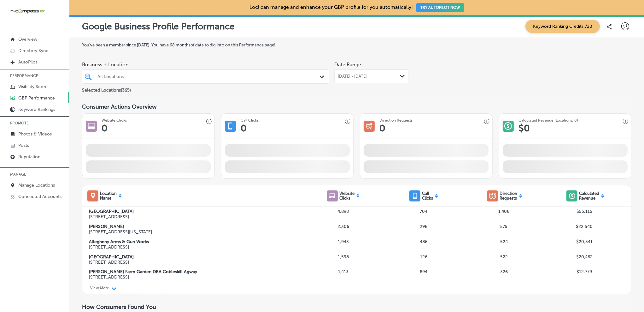 This screenshot has width=644, height=312. I want to click on p: Connected Accounts, so click(40, 197).